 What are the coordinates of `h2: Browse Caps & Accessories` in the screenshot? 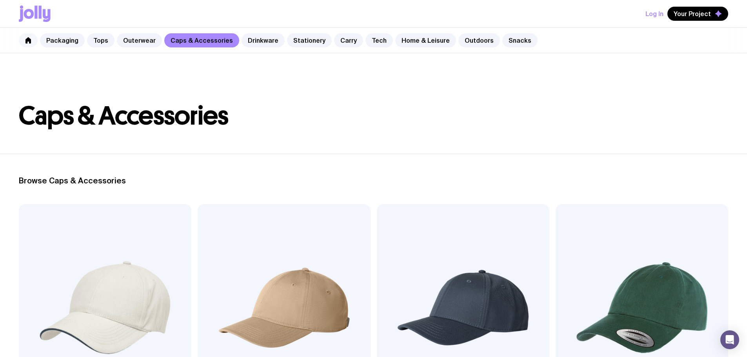 It's located at (373, 181).